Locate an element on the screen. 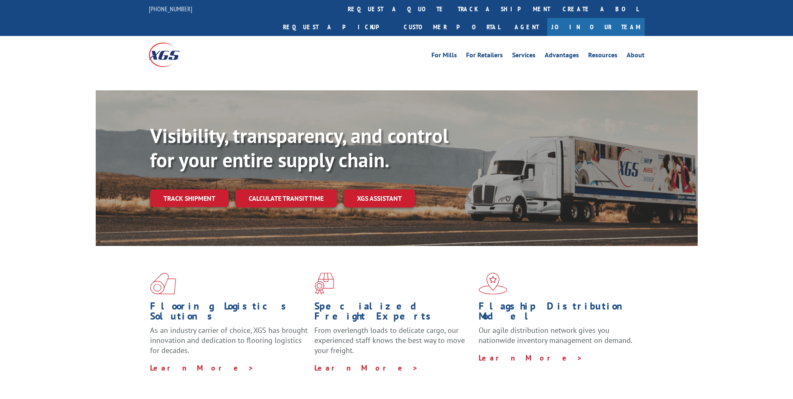 The height and width of the screenshot is (399, 793). img: xgs-icon-flagship-distribution-model-red is located at coordinates (493, 283).